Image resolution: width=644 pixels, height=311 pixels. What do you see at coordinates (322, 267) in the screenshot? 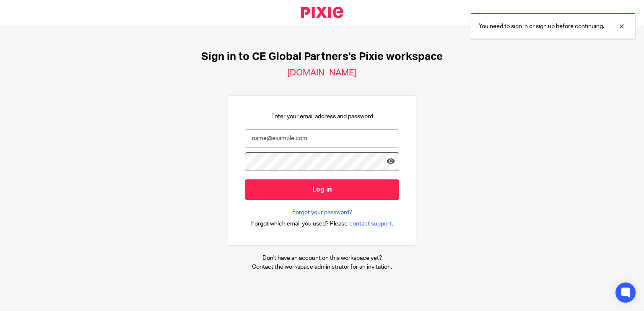
I see `p: Contact the workspace administrator for an invitation.` at bounding box center [322, 267].